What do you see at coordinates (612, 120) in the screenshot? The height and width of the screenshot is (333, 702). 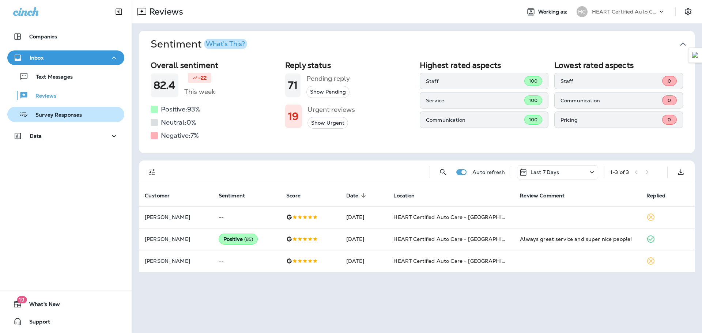 I see `p: Pricing` at bounding box center [612, 120].